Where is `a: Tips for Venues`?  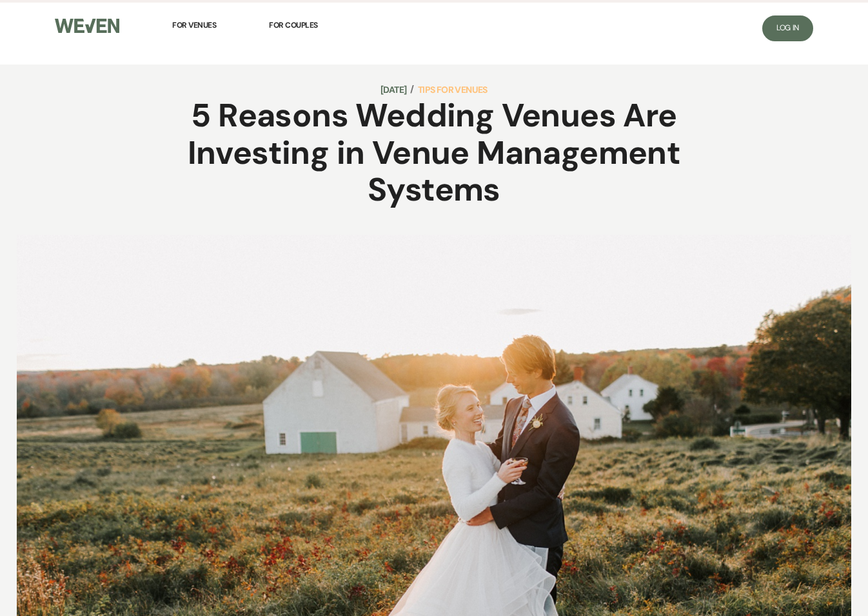 a: Tips for Venues is located at coordinates (453, 90).